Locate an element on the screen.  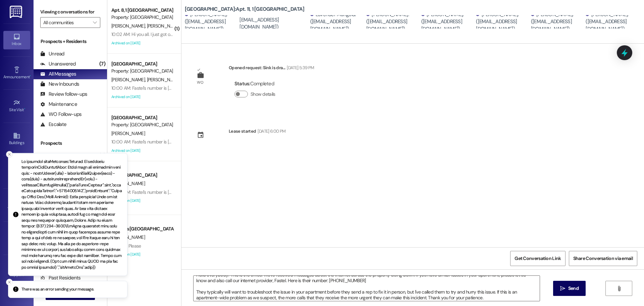
a: Site Visit • is located at coordinates (17, 106).